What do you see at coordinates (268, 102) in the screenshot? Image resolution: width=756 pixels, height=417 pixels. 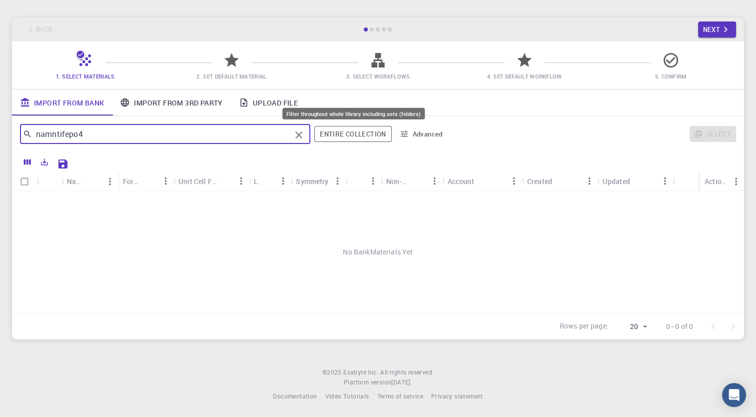 I see `a: Upload File` at bounding box center [268, 102].